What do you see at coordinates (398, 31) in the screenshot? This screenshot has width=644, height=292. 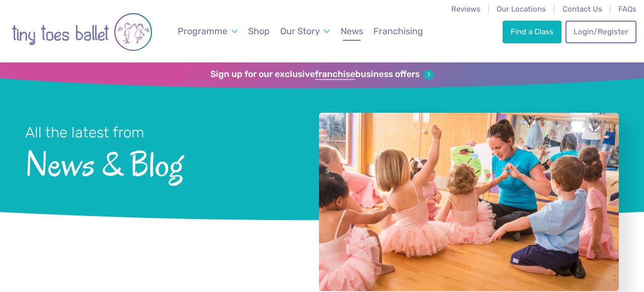 I see `a: Franchising` at bounding box center [398, 31].